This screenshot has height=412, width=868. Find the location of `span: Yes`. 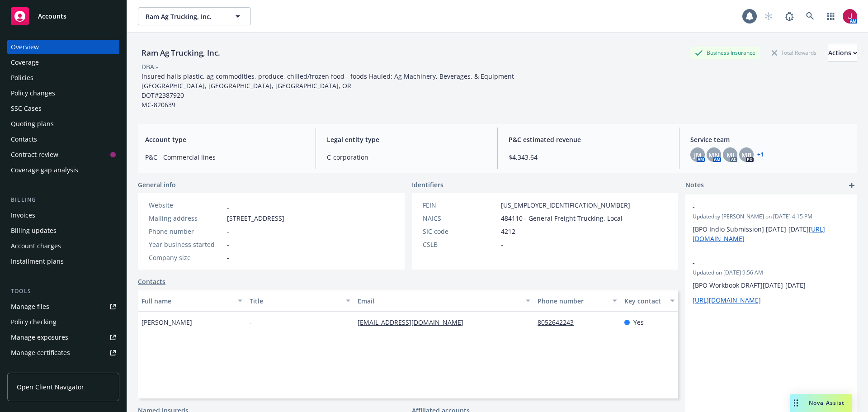

span: Yes is located at coordinates (638, 322).